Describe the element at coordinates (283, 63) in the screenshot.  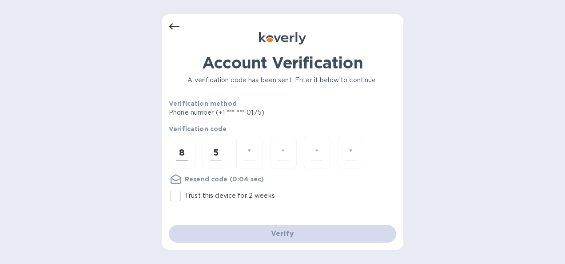
I see `h1: Account Verification` at that location.